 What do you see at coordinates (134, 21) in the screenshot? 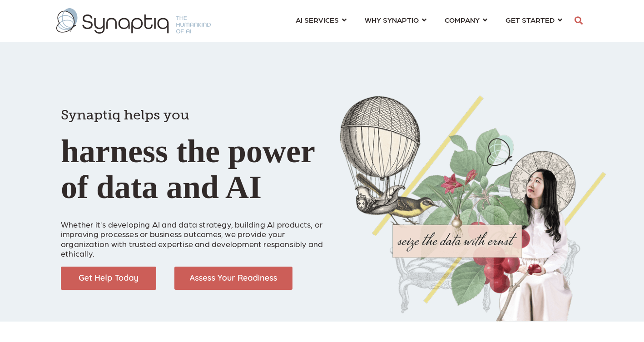
I see `a: synaptiq logo-1` at bounding box center [134, 21].